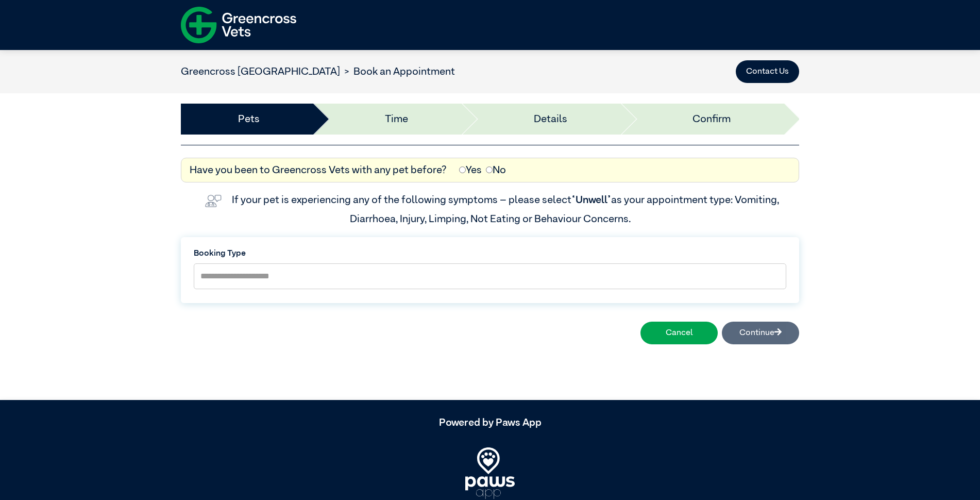 Image resolution: width=980 pixels, height=500 pixels. I want to click on a: Pets, so click(249, 119).